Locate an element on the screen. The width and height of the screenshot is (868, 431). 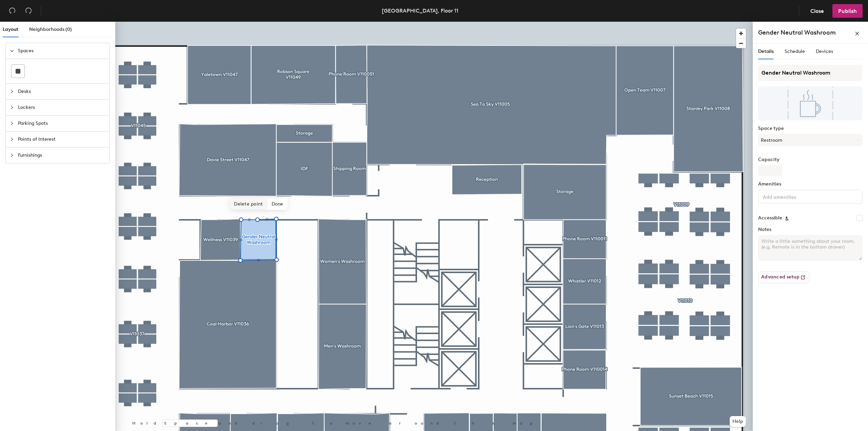
label: Accessible is located at coordinates (770, 218).